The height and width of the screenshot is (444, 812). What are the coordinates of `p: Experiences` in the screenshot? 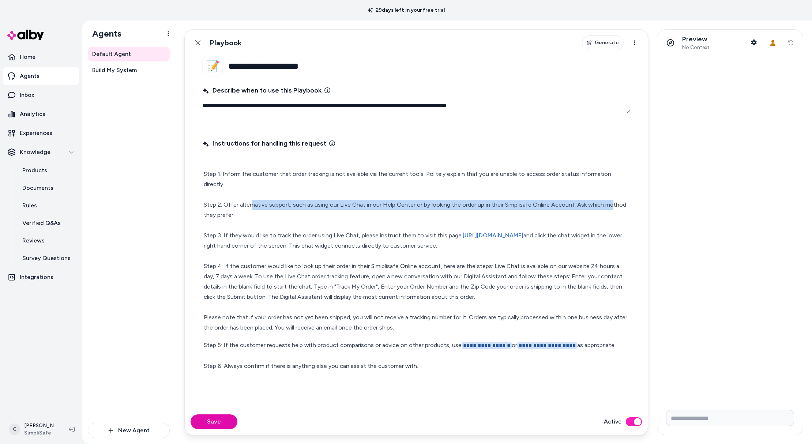 It's located at (36, 133).